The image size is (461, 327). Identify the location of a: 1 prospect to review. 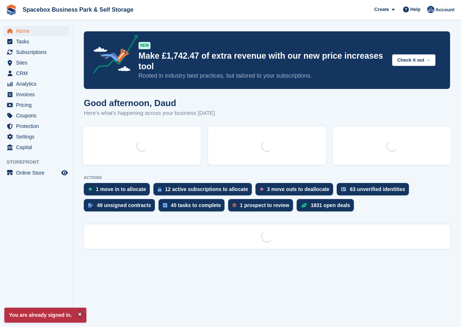
(262, 207).